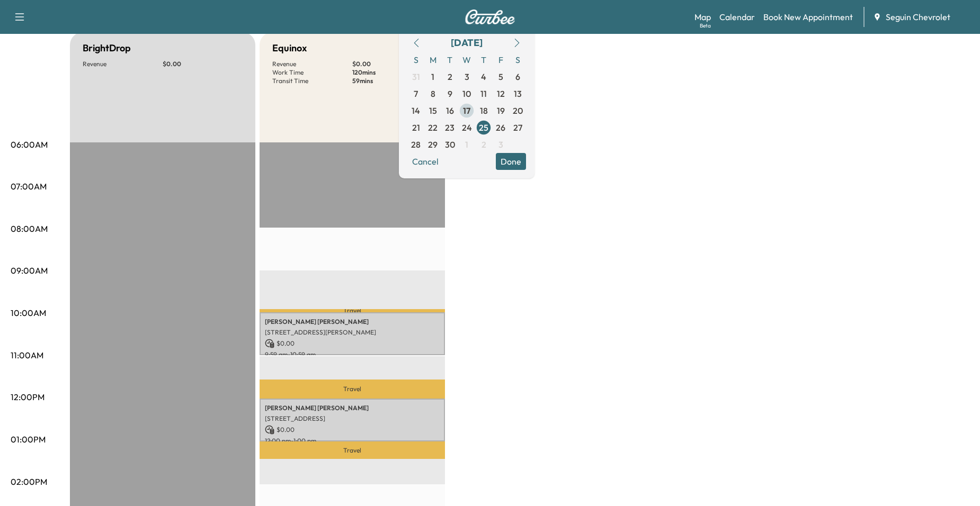 This screenshot has width=980, height=506. Describe the element at coordinates (490, 17) in the screenshot. I see `img: Curbee Logo` at that location.